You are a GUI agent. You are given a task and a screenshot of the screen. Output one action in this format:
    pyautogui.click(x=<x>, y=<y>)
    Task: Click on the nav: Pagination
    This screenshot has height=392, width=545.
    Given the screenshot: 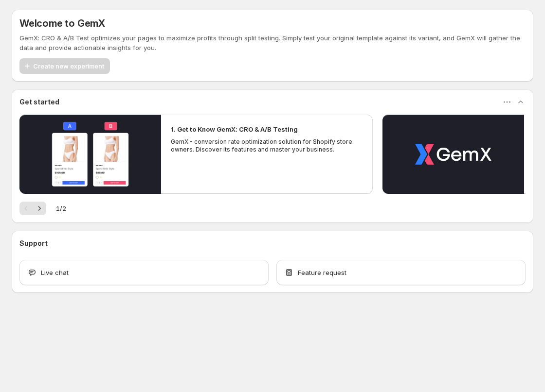 What is the action you would take?
    pyautogui.click(x=33, y=208)
    